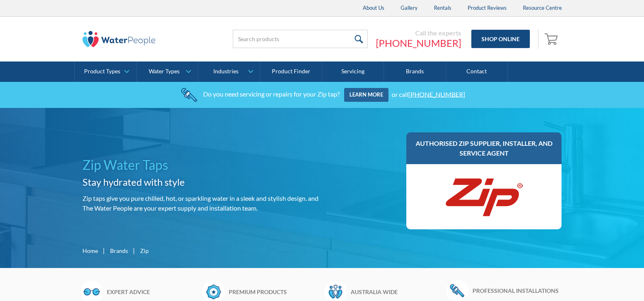  I want to click on h3: Authorised Zip supplier, installer, and service agent, so click(484, 148).